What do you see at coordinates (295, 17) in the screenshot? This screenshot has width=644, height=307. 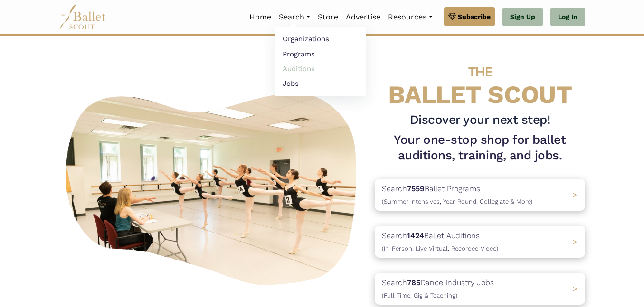 I see `a: Search` at bounding box center [295, 17].